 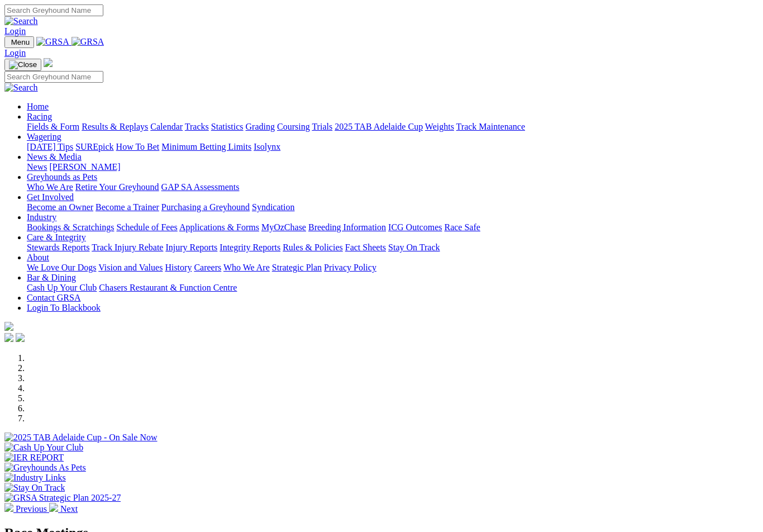 What do you see at coordinates (54, 508) in the screenshot?
I see `img: chevron-right-pager-white.svg` at bounding box center [54, 508].